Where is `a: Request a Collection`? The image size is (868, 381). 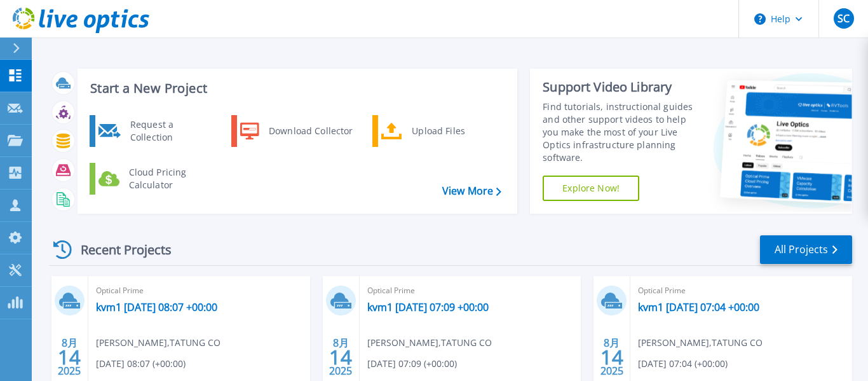
a: Request a Collection is located at coordinates (155, 131).